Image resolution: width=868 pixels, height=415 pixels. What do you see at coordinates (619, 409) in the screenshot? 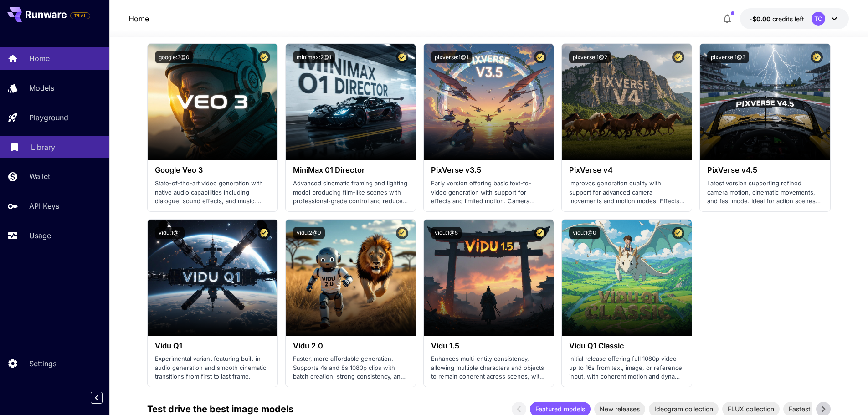
I see `span: New releases` at bounding box center [619, 409].